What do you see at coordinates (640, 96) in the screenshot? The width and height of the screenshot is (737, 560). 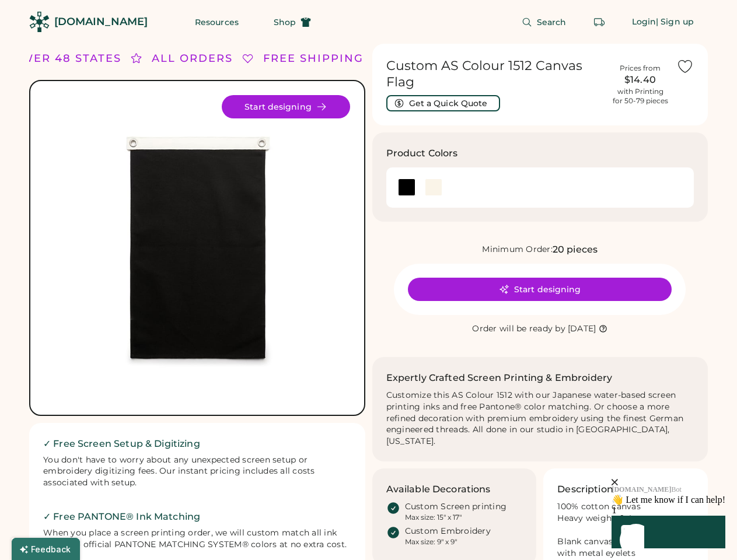 I see `div: with Printing for 50-79 pieces` at bounding box center [640, 96].